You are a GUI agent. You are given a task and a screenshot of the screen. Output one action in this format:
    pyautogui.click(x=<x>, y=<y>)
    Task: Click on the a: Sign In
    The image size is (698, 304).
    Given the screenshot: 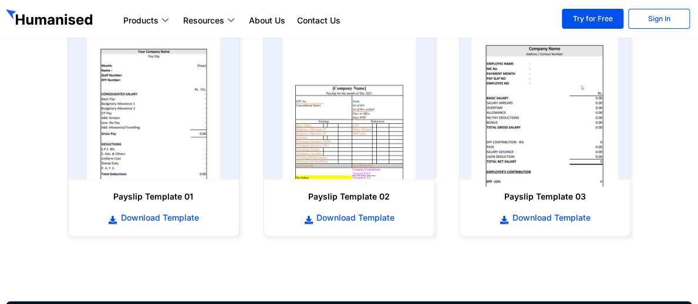 What is the action you would take?
    pyautogui.click(x=659, y=19)
    